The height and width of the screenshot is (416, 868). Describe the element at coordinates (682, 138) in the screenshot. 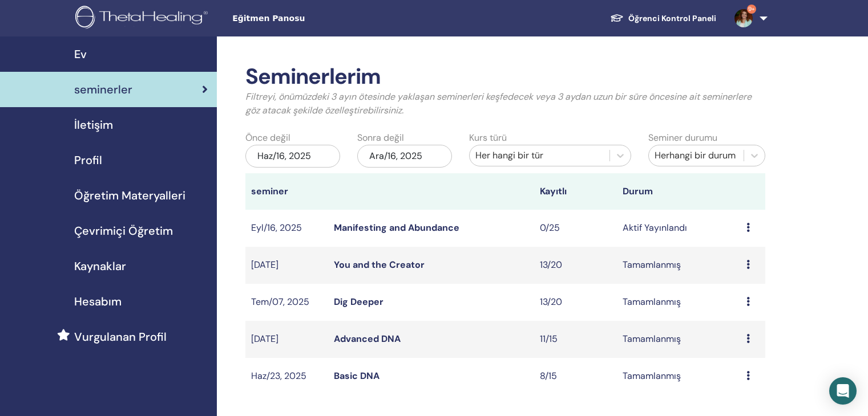

I see `label: Seminer durumu` at that location.